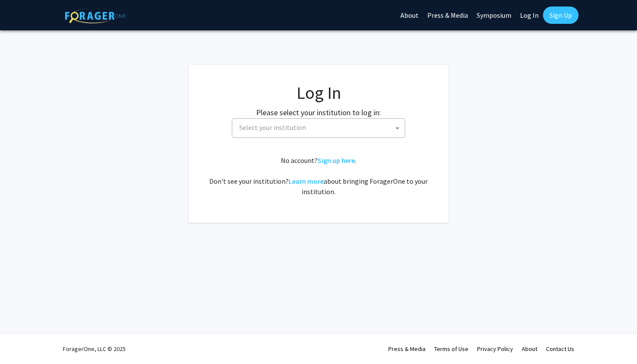  I want to click on a: Sign up here, so click(336, 160).